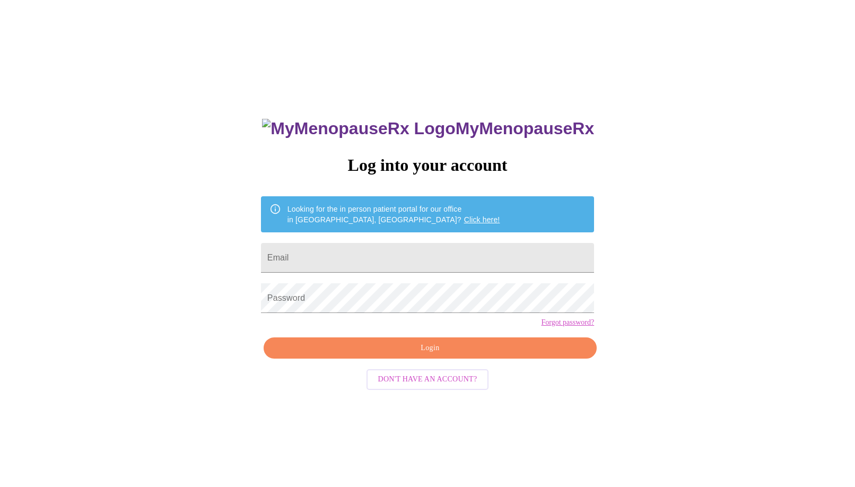  What do you see at coordinates (482, 220) in the screenshot?
I see `a: Click here!` at bounding box center [482, 220].